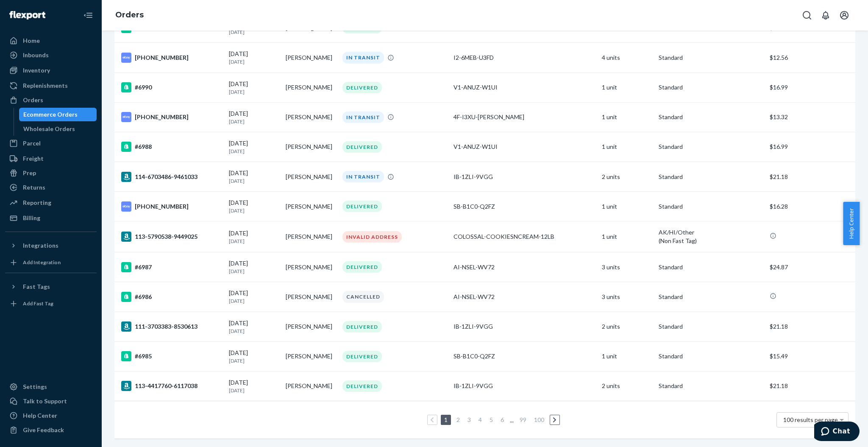 The image size is (868, 447). What do you see at coordinates (51, 246) in the screenshot?
I see `button: Integrations` at bounding box center [51, 246].